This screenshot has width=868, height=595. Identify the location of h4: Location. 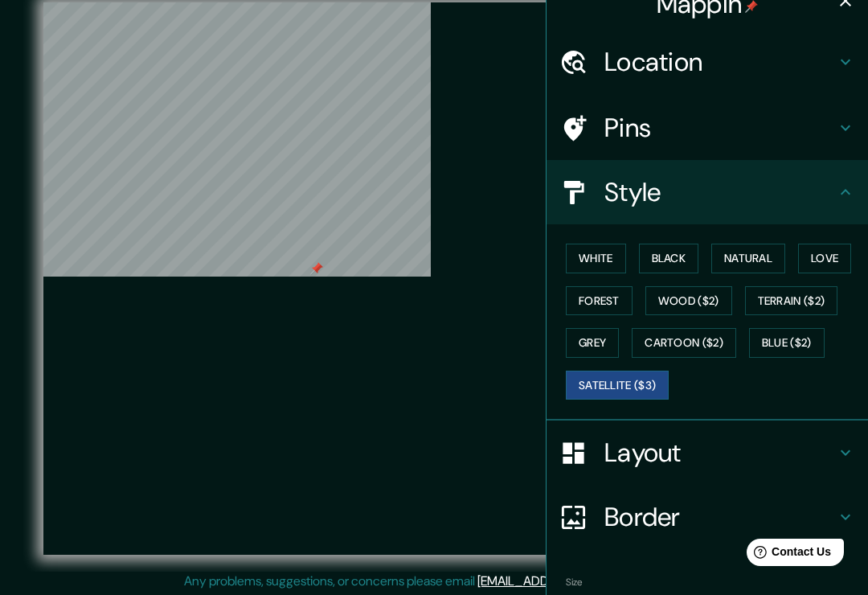
(720, 62).